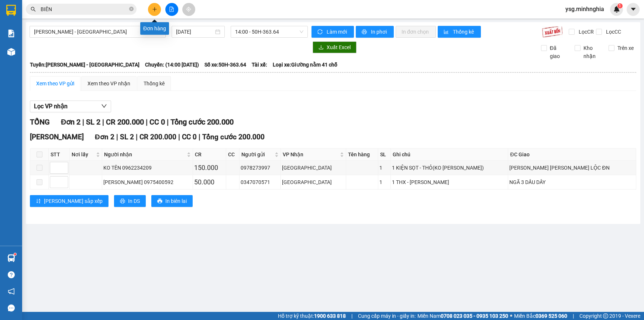 Image resolution: width=644 pixels, height=320 pixels. I want to click on span: aim, so click(189, 9).